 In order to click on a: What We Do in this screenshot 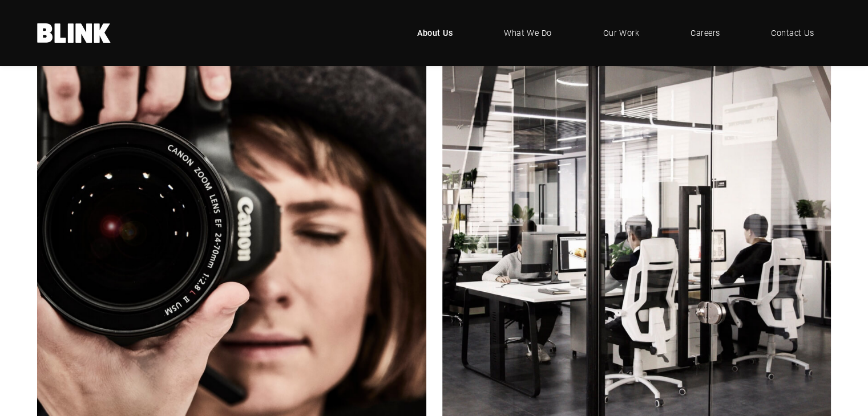, I will do `click(528, 33)`.